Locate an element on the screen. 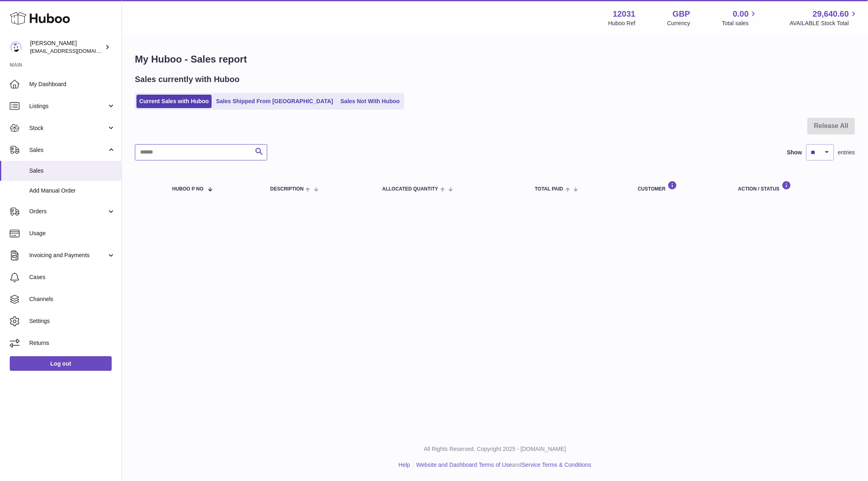  span: Total paid is located at coordinates (549, 189).